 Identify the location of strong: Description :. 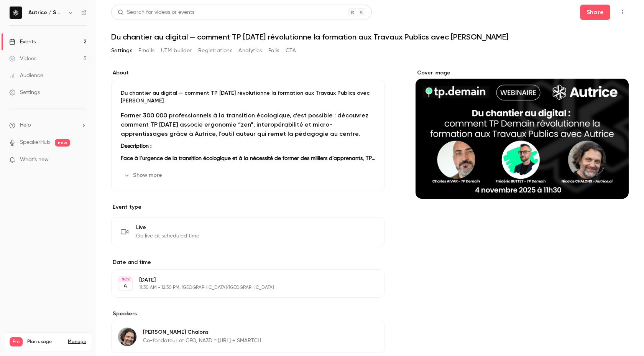
(136, 146).